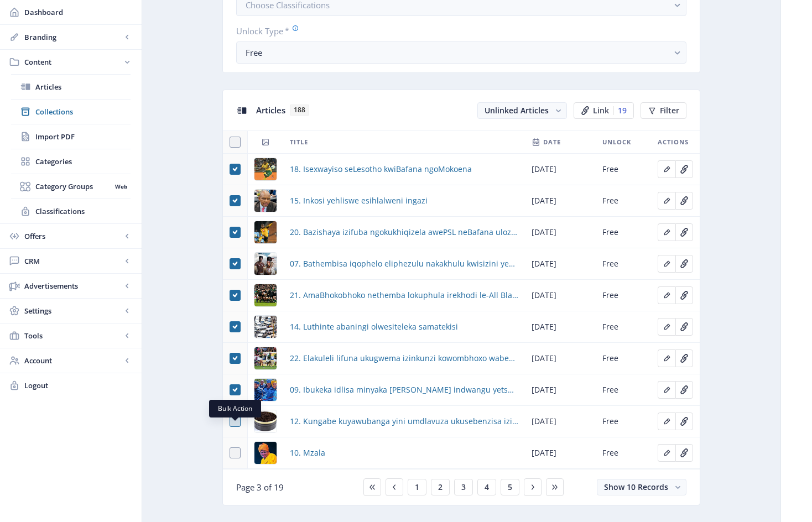  I want to click on img: 0d9c87ef-b1b4-4244-b518-4fd3ffc9e44f.png, so click(266, 327).